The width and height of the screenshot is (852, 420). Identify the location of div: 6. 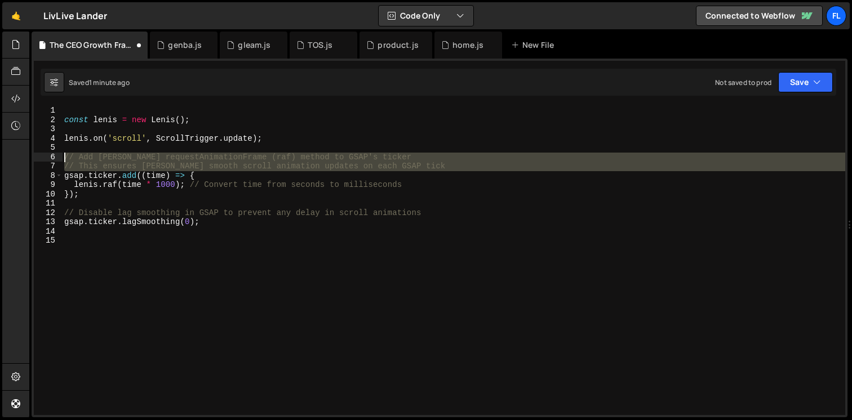
(48, 157).